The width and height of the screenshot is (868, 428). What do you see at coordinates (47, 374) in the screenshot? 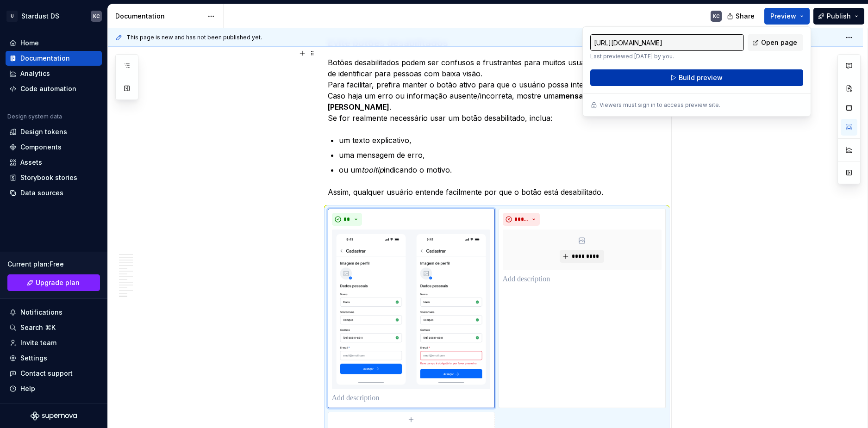
I see `div: Contact support` at bounding box center [47, 374].